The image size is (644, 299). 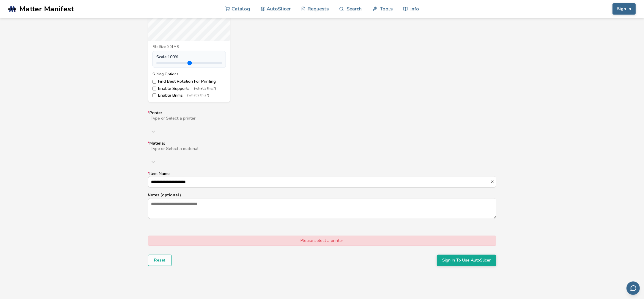 What do you see at coordinates (46, 9) in the screenshot?
I see `span: Matter Manifest` at bounding box center [46, 9].